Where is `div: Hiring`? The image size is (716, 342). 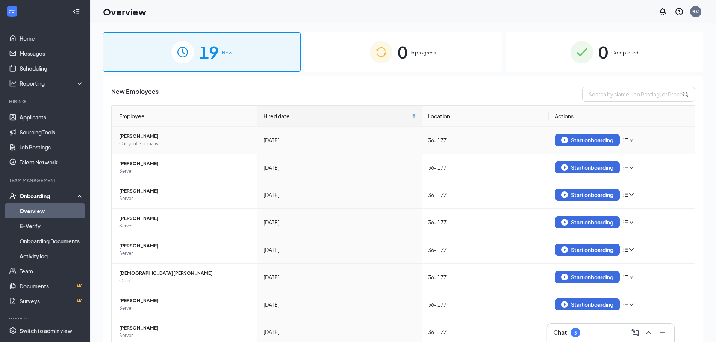 div: Hiring is located at coordinates (45, 101).